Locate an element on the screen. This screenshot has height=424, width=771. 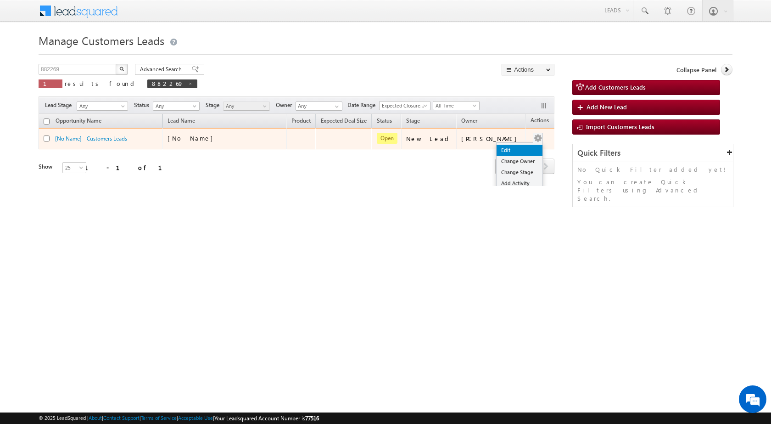
a: Change Stage is located at coordinates (520, 172).